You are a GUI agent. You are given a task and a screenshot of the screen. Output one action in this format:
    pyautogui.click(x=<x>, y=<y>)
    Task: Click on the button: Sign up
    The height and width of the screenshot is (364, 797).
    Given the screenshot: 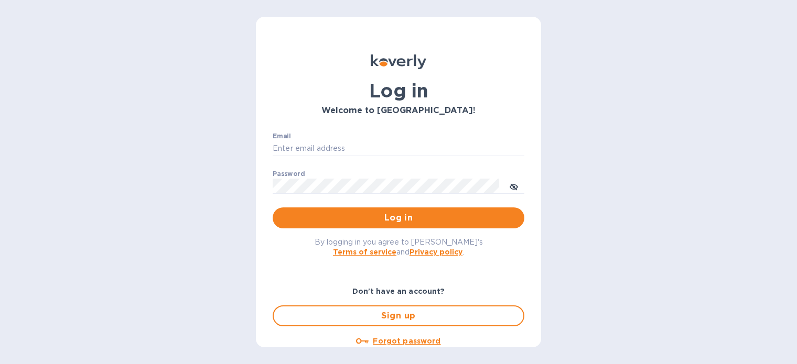 What is the action you would take?
    pyautogui.click(x=399, y=316)
    